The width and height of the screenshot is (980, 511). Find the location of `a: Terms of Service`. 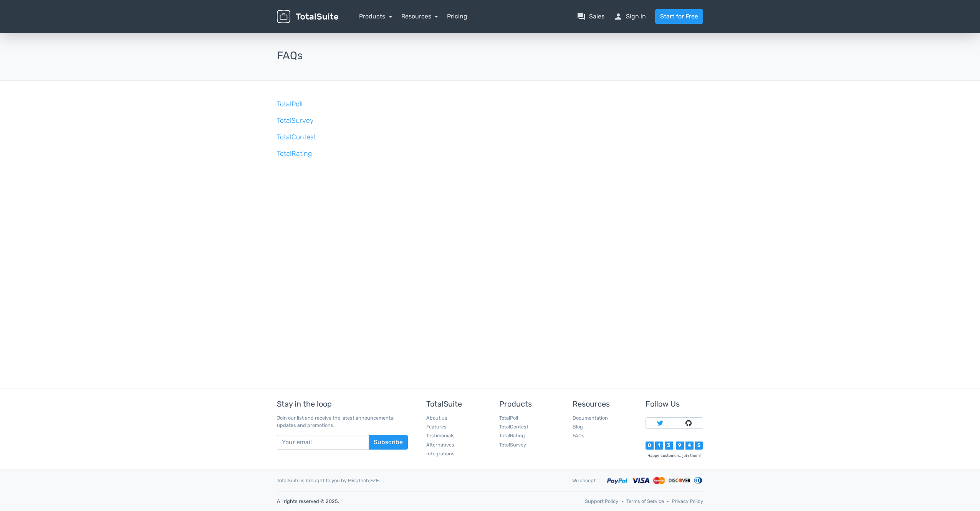

a: Terms of Service is located at coordinates (645, 501).